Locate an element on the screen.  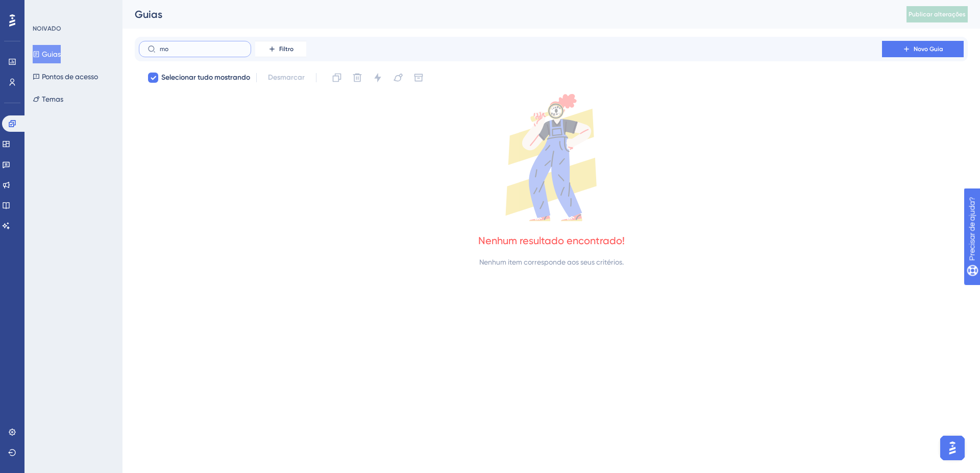
button: Publicar alterações is located at coordinates (937, 14).